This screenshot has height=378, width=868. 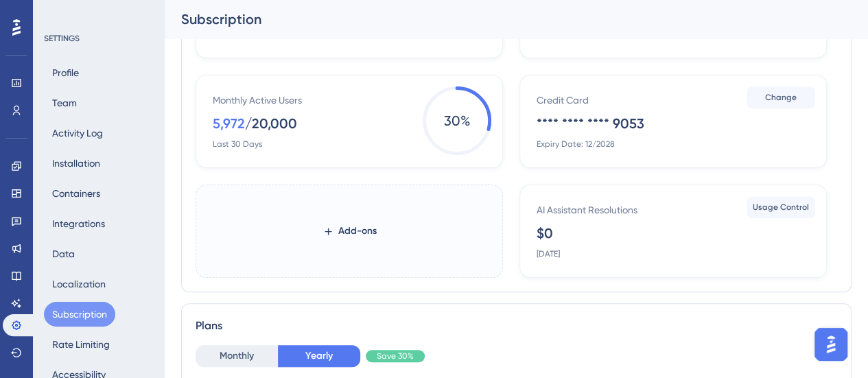 What do you see at coordinates (20, 20) in the screenshot?
I see `img: launcher-image-alternative-text` at bounding box center [20, 20].